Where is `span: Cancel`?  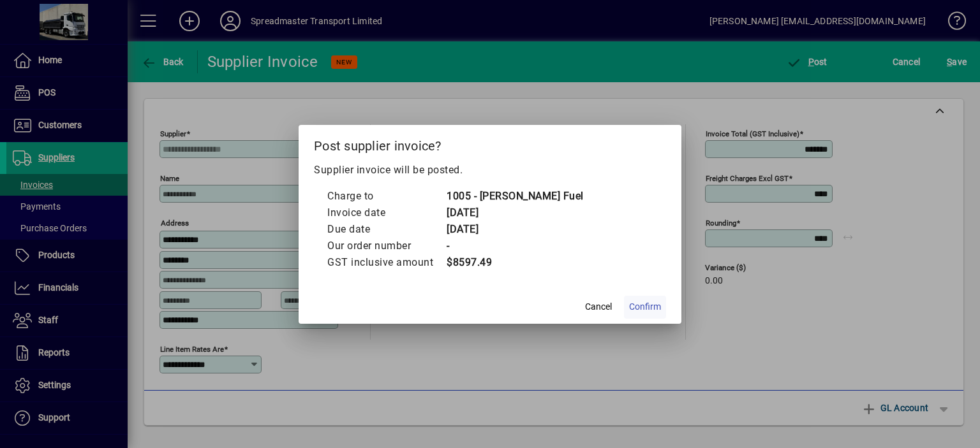
span: Cancel is located at coordinates (599, 306).